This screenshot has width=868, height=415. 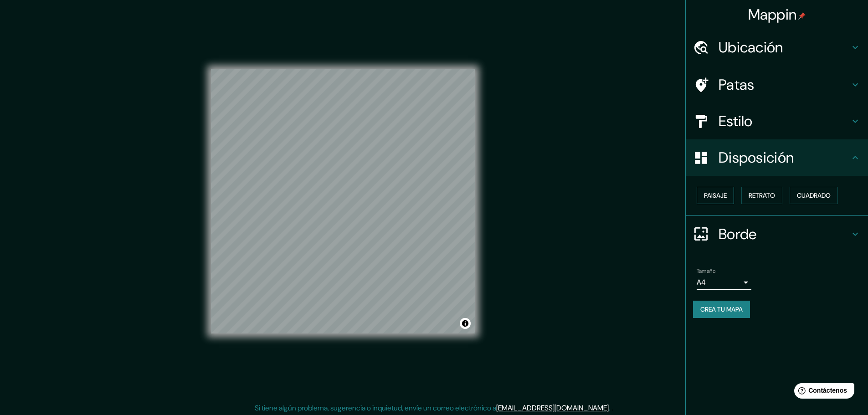 I want to click on font: Disposición, so click(x=756, y=157).